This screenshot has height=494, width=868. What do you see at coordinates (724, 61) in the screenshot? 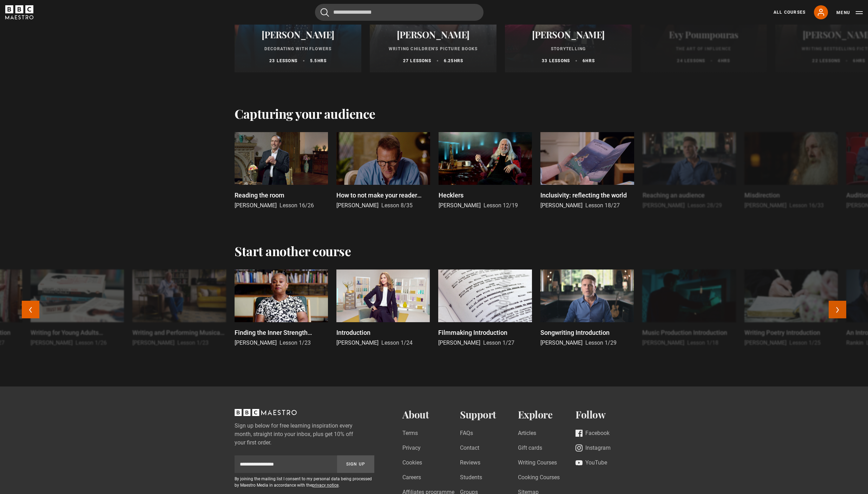
I see `p: 4` at bounding box center [724, 61].